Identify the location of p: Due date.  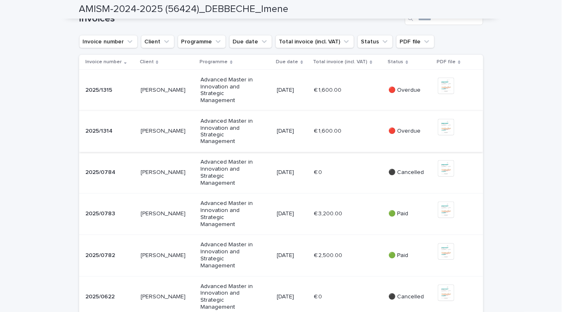
(288, 62).